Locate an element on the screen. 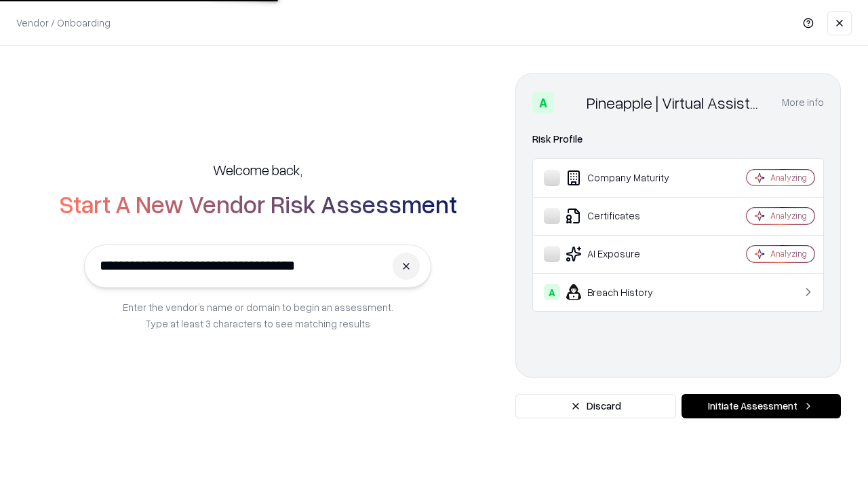 The width and height of the screenshot is (868, 489). p: Enter the vendor’s name or domain to begin an assessment. Type at least 3 characters to see match... is located at coordinates (258, 315).